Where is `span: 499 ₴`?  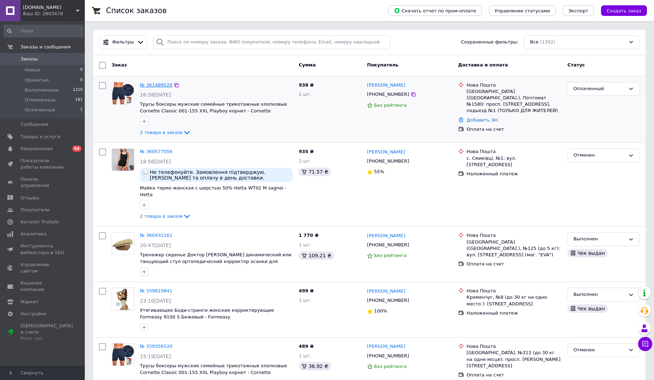 span: 499 ₴ is located at coordinates (306, 290).